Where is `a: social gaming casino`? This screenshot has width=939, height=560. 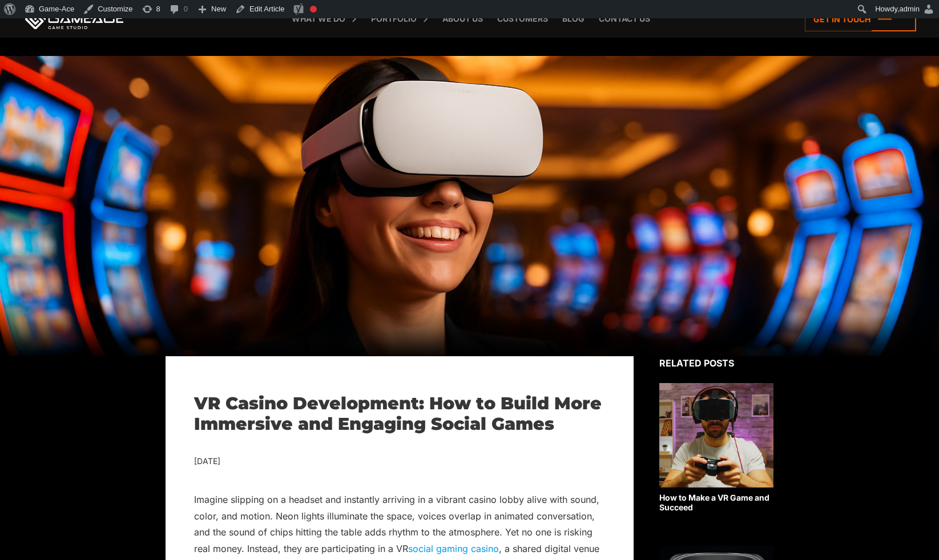
a: social gaming casino is located at coordinates (453, 548).